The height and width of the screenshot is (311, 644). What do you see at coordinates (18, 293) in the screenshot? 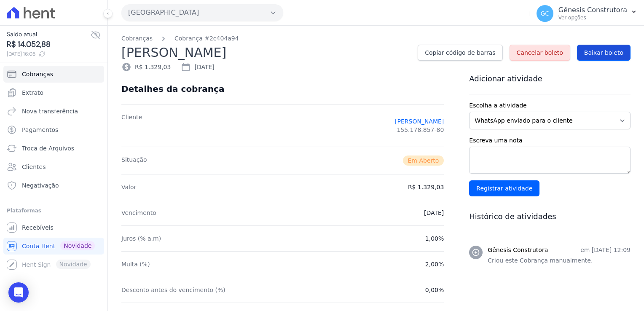
I see `div: Open Intercom Messenger` at bounding box center [18, 293].